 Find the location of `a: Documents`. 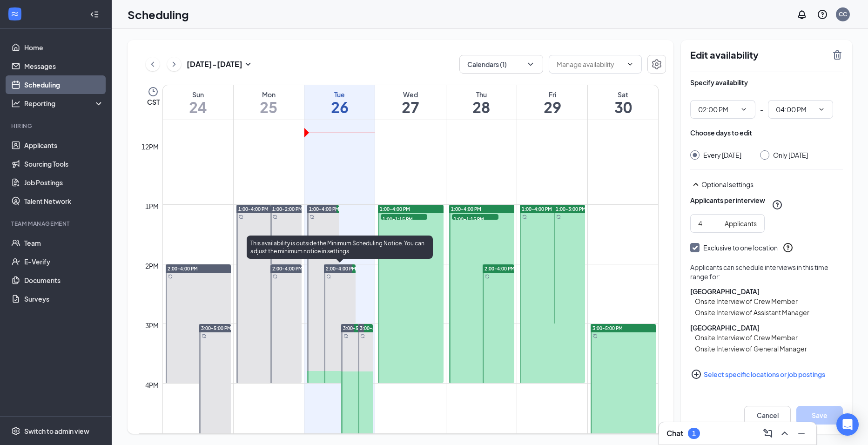

a: Documents is located at coordinates (64, 280).